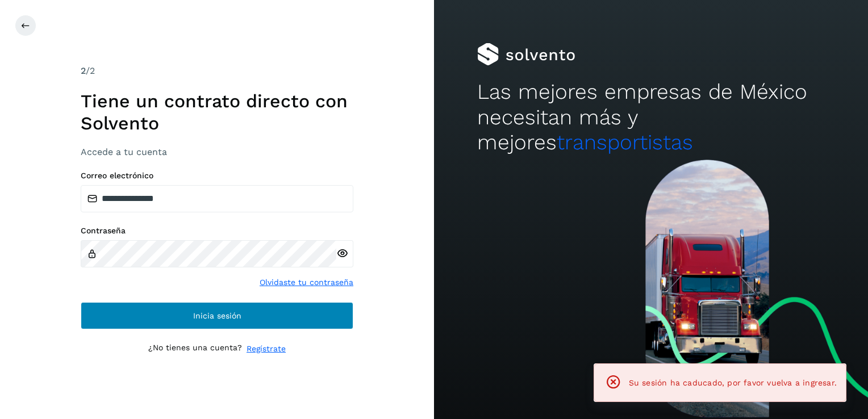 The image size is (868, 419). Describe the element at coordinates (306, 282) in the screenshot. I see `a: Olvidaste tu contraseña` at that location.